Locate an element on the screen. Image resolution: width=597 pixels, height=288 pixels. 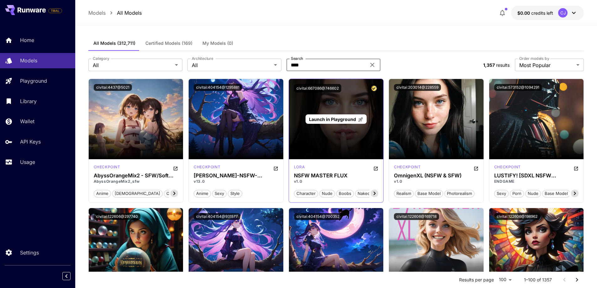
button: porn is located at coordinates (516, 193).